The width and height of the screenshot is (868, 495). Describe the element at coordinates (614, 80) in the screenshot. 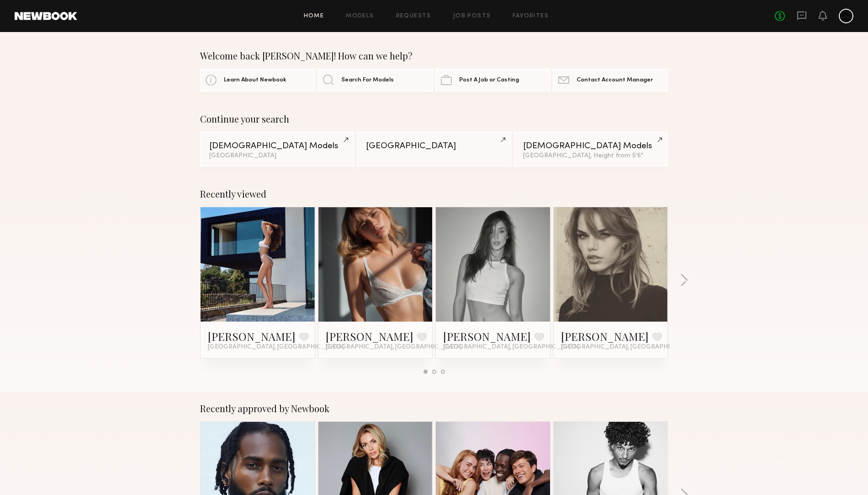

I see `span: Contact Account Manager` at that location.